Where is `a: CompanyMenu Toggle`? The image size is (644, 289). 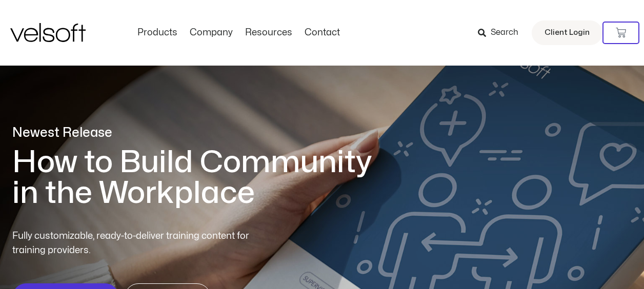 a: CompanyMenu Toggle is located at coordinates (211, 33).